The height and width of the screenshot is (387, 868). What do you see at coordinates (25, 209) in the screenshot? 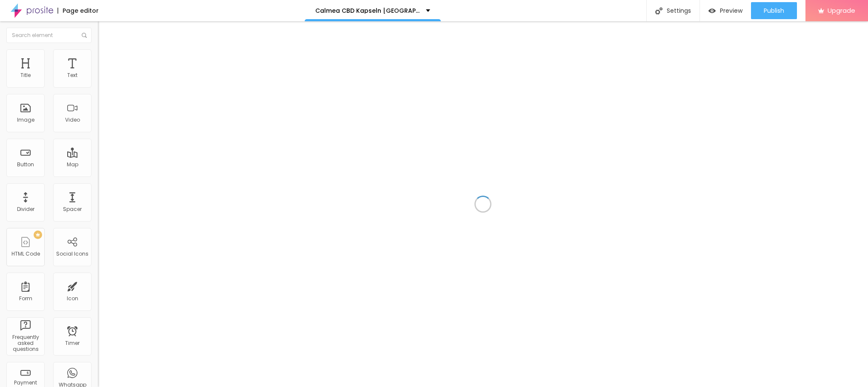
I see `div: Divider` at bounding box center [25, 209].